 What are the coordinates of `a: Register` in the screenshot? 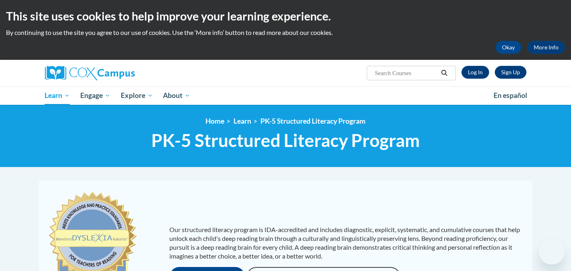 It's located at (511, 72).